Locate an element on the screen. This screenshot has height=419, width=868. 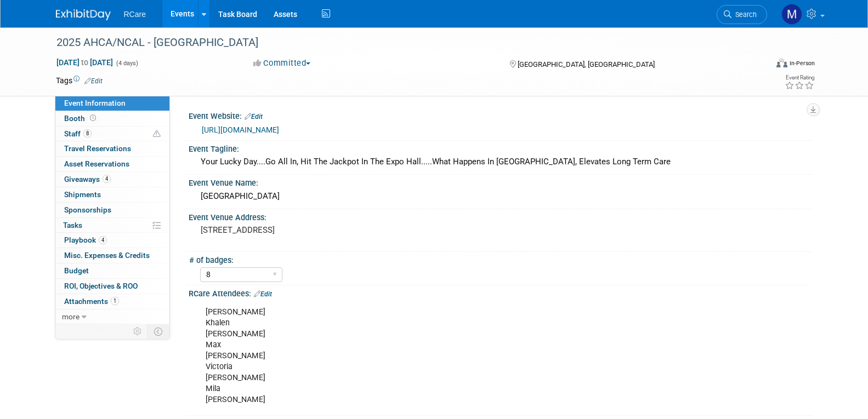
span: Playbook is located at coordinates (85, 240).